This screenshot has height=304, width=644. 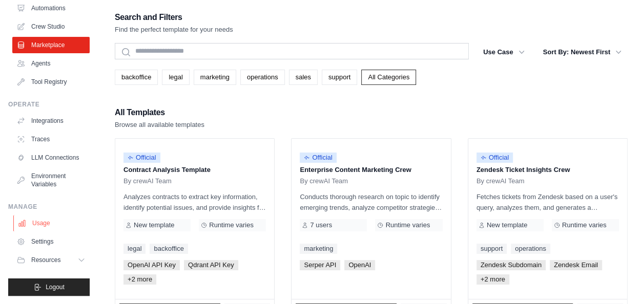 I want to click on p: Fetches tickets from Zendesk based on a user's query, analyzes them, and generates a summary. Out..., so click(x=548, y=203).